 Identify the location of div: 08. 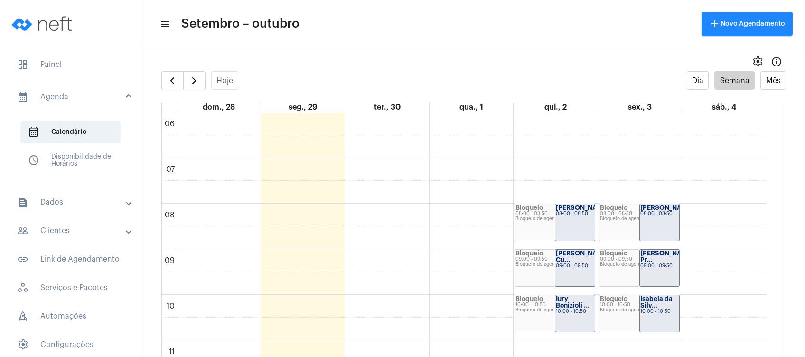
(169, 215).